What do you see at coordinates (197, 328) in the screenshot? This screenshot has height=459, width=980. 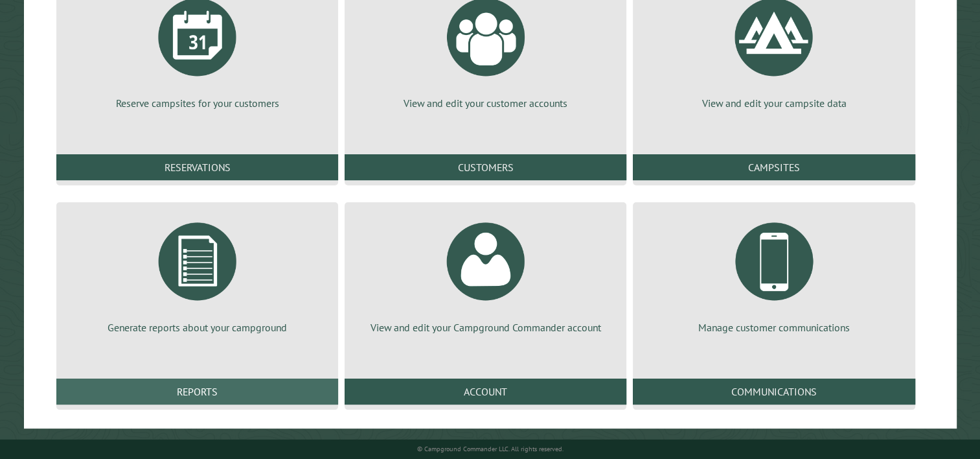 I see `p: Generate reports about your campground` at bounding box center [197, 328].